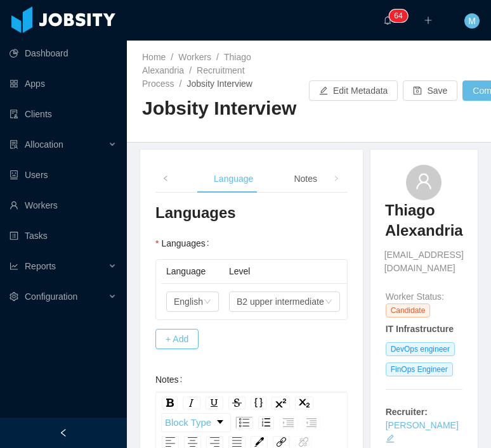 This screenshot has width=491, height=448. What do you see at coordinates (63, 205) in the screenshot?
I see `a: icon: userWorkers` at bounding box center [63, 205].